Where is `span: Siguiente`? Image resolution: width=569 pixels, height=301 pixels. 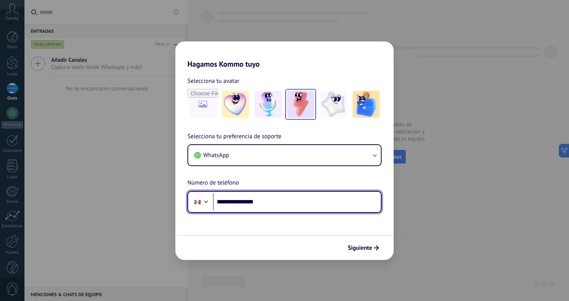 span: Siguiente is located at coordinates (360, 248).